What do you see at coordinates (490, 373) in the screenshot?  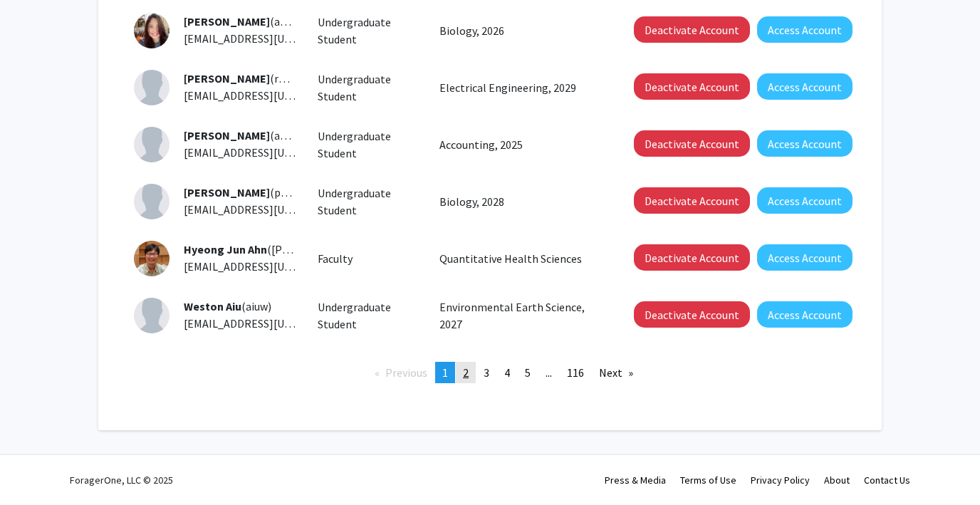 I see `ul: Pagination` at bounding box center [490, 373].